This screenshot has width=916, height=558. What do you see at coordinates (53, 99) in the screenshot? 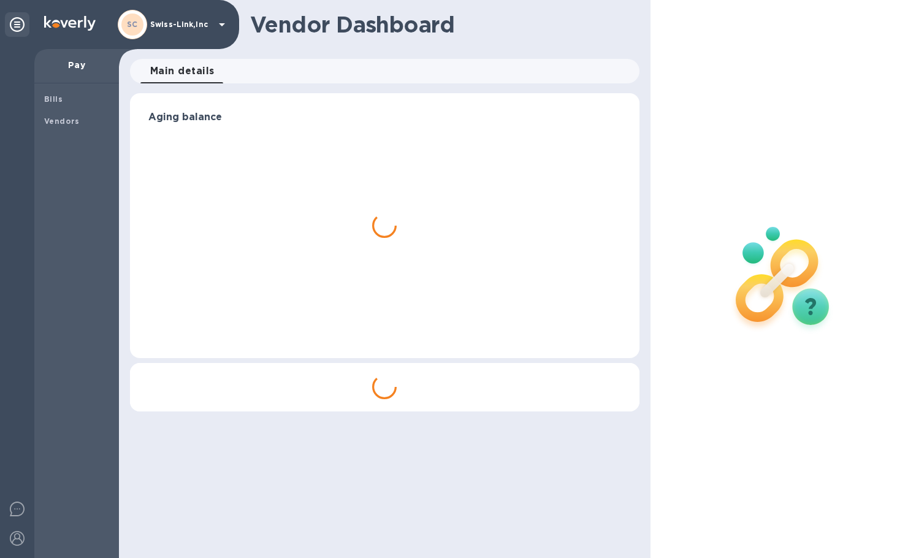
I see `b: Bills` at bounding box center [53, 99].